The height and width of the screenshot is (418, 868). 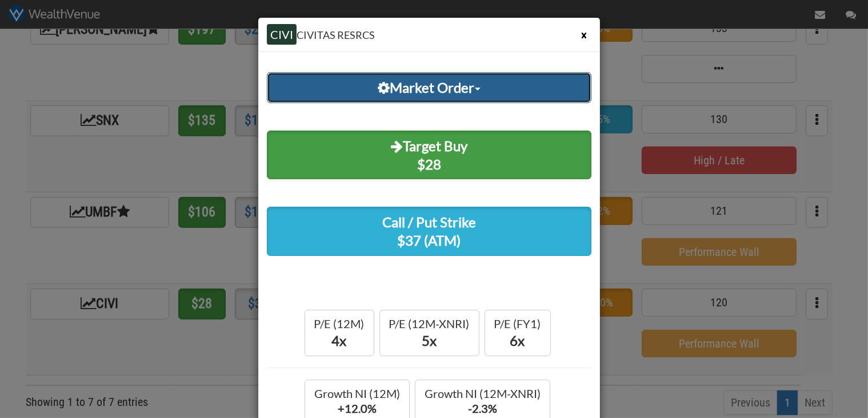 What do you see at coordinates (518, 332) in the screenshot?
I see `span: P/E (FY1)` at bounding box center [518, 332].